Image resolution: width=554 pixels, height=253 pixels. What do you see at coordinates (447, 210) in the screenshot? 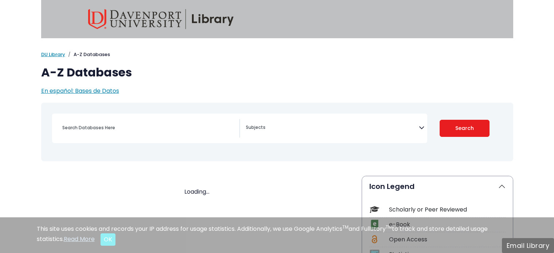
I see `div: Scholarly or Peer Reviewed` at bounding box center [447, 210].